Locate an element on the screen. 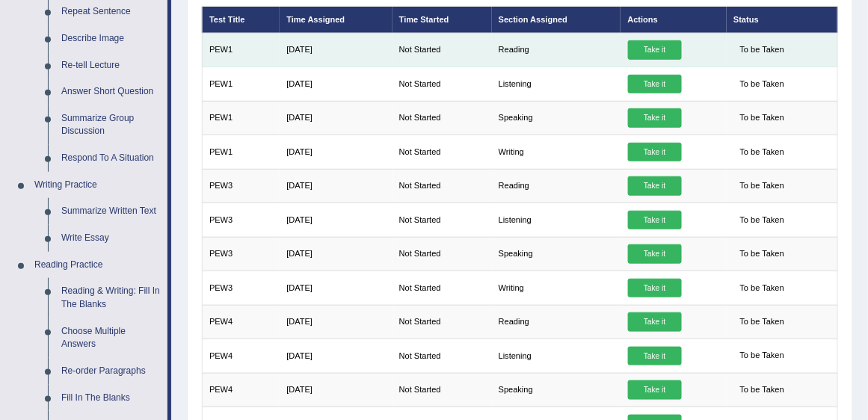 Image resolution: width=868 pixels, height=420 pixels. a: Summarize Written Text is located at coordinates (111, 212).